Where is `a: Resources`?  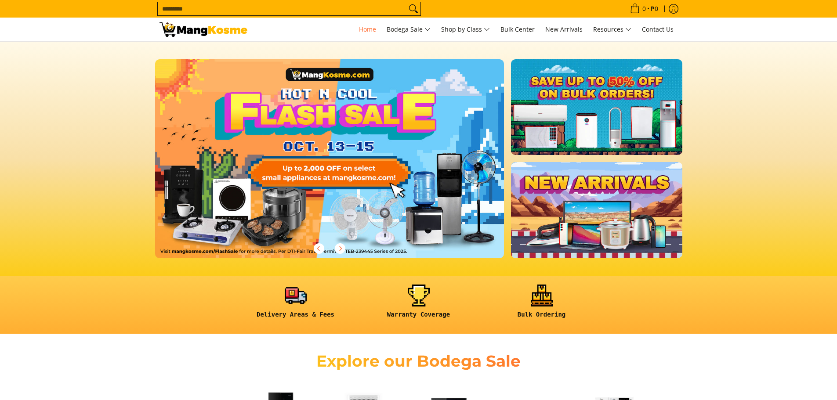 a: Resources is located at coordinates (612, 29).